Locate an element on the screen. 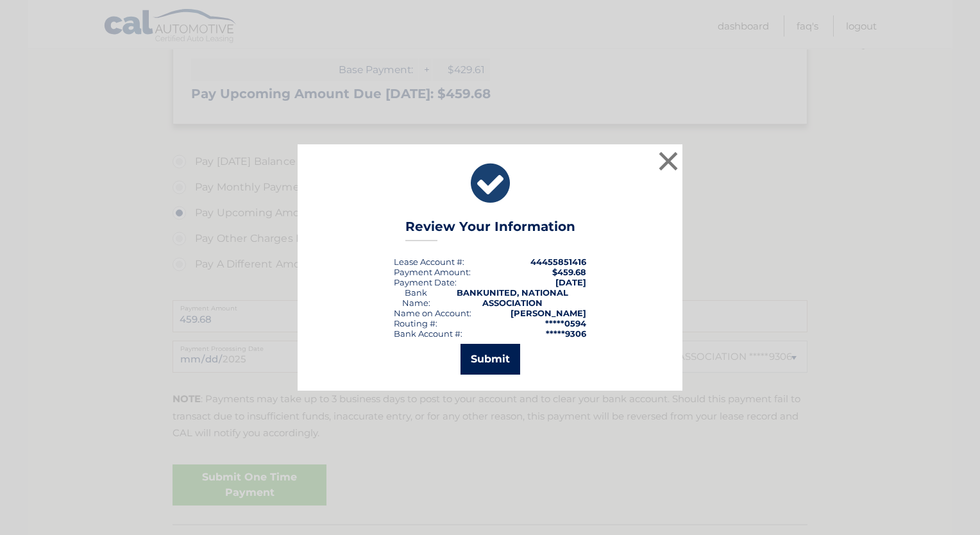  h3: Review Your Information is located at coordinates (490, 230).